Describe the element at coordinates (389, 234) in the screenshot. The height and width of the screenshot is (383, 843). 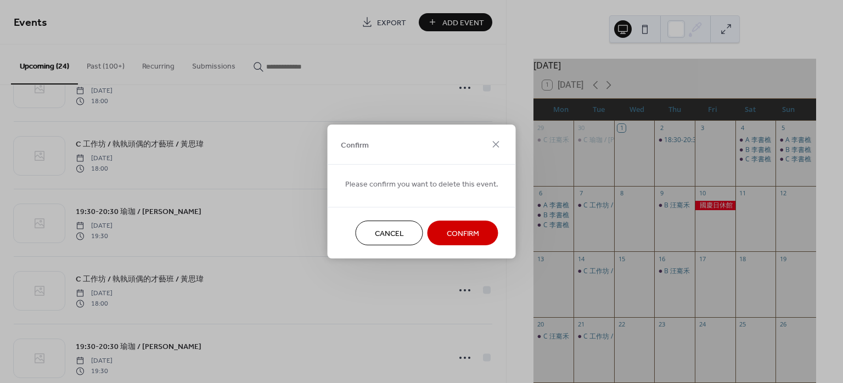
I see `span: Cancel` at that location.